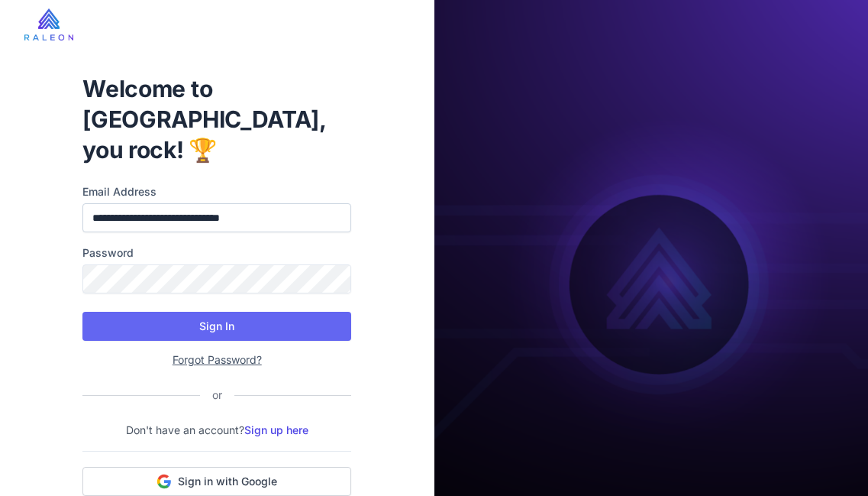  Describe the element at coordinates (228, 481) in the screenshot. I see `span: Sign in with Google` at that location.